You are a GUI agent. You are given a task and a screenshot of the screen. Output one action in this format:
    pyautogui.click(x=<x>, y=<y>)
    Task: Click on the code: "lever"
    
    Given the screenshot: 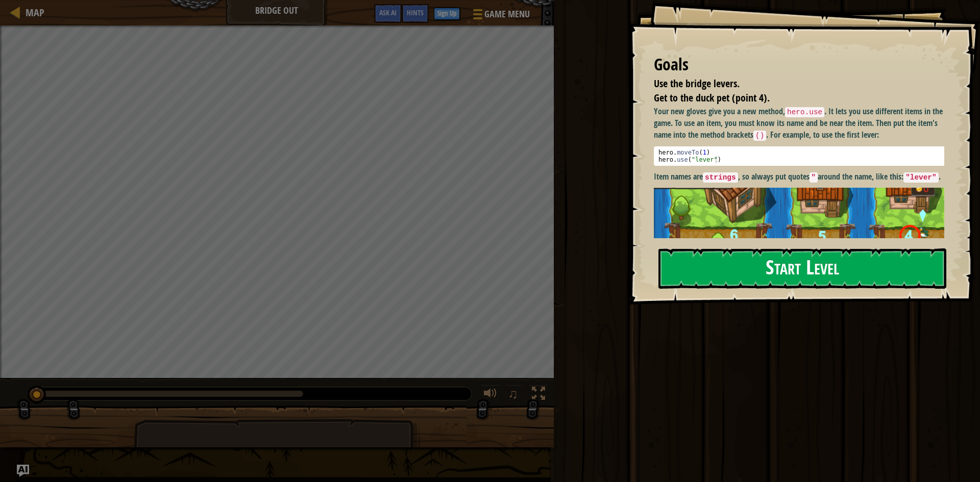 What is the action you would take?
    pyautogui.click(x=921, y=178)
    